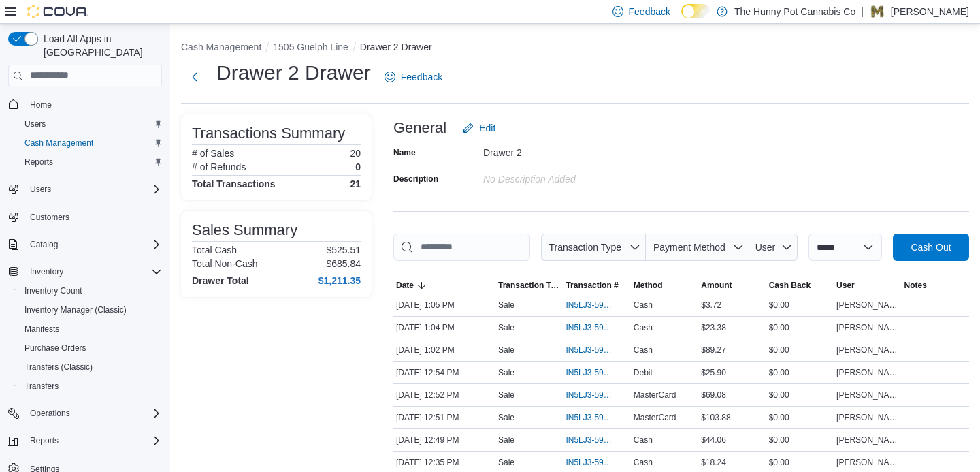 The height and width of the screenshot is (472, 980). What do you see at coordinates (589, 305) in the screenshot?
I see `span: IN5LJ3-5953693` at bounding box center [589, 305].